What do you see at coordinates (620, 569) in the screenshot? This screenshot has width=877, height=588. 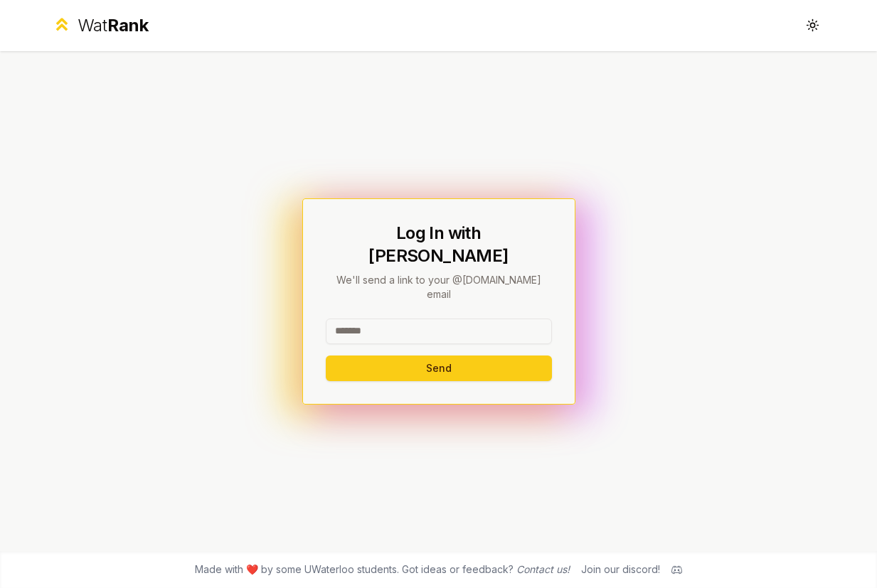 I see `div: Join our discord!` at bounding box center [620, 569].